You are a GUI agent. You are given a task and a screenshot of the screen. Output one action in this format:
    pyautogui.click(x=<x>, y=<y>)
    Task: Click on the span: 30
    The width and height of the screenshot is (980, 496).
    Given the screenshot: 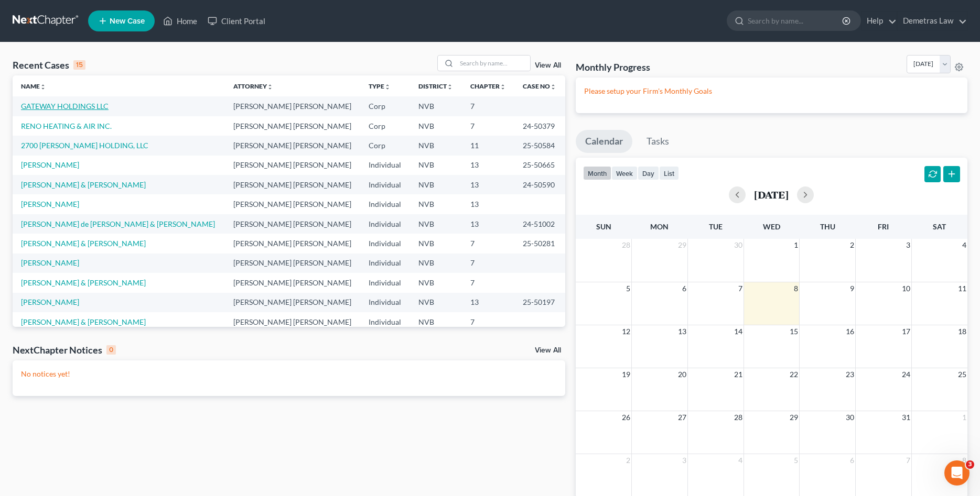 What is the action you would take?
    pyautogui.click(x=738, y=245)
    